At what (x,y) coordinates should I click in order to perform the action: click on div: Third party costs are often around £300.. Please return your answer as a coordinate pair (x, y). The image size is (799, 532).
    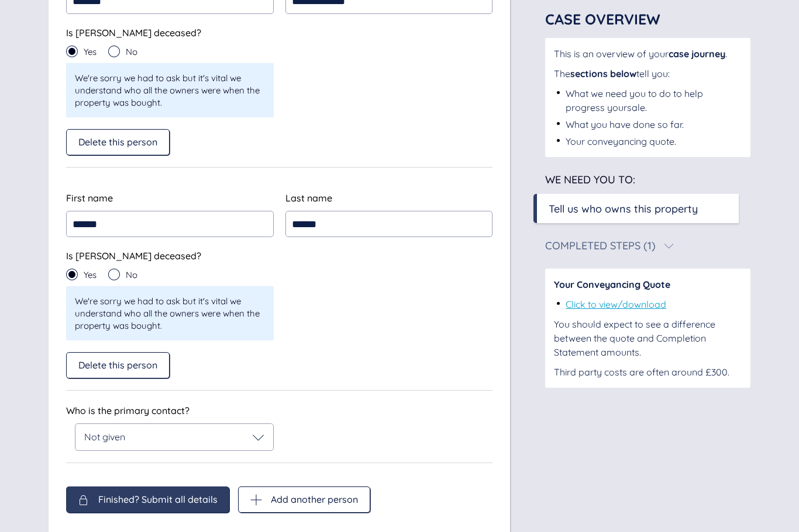
    Looking at the image, I should click on (647, 372).